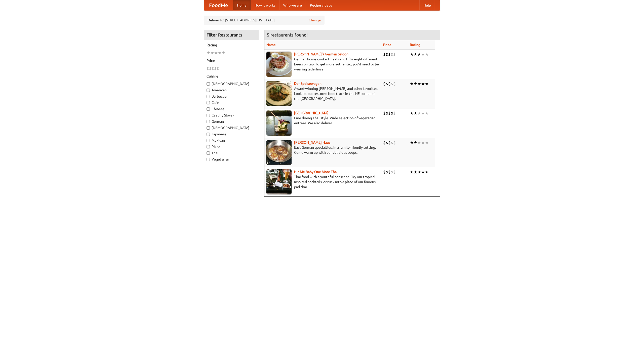 This screenshot has width=644, height=356. What do you see at coordinates (208, 153) in the screenshot?
I see `input: Thai` at bounding box center [208, 153].